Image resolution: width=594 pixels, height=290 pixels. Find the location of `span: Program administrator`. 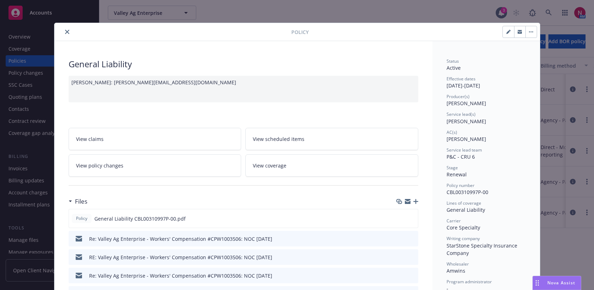

span: Program administrator is located at coordinates (469, 281).